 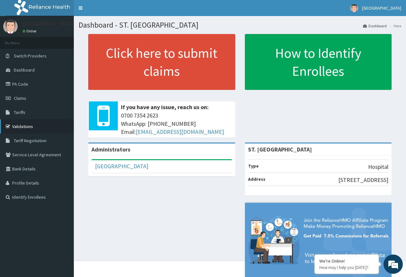 I want to click on a: Click here to submit claims, so click(x=162, y=62).